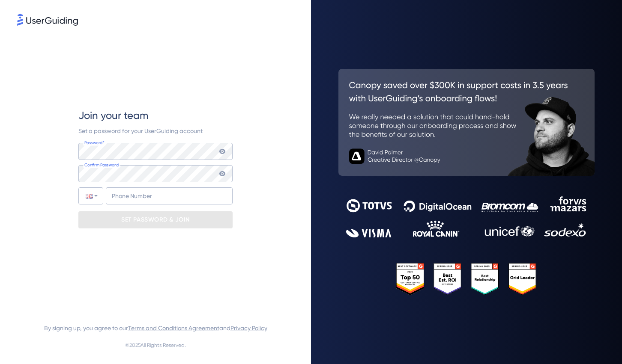 Image resolution: width=622 pixels, height=364 pixels. What do you see at coordinates (156, 220) in the screenshot?
I see `p: SET PASSWORD & JOIN` at bounding box center [156, 220].